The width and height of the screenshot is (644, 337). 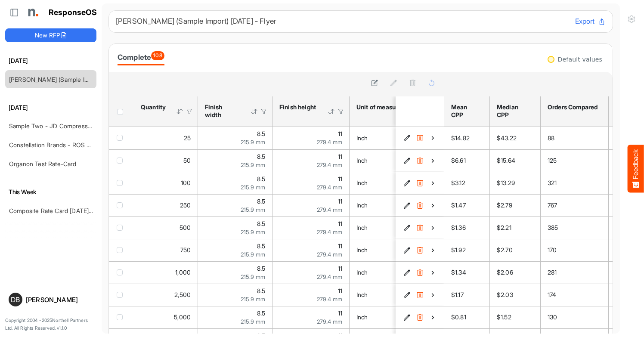 I want to click on td: 5000 is template cell Column Header httpsnorthellcomontologiesmapping-rulesorderhasquantity, so click(x=166, y=317).